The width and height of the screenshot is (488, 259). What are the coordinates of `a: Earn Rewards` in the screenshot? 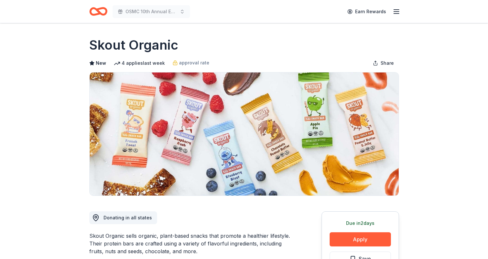 It's located at (367, 12).